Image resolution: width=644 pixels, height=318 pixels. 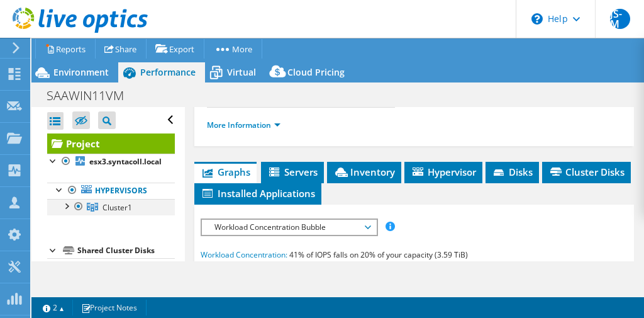 What do you see at coordinates (126, 251) in the screenshot?
I see `div: Shared Cluster Disks` at bounding box center [126, 251].